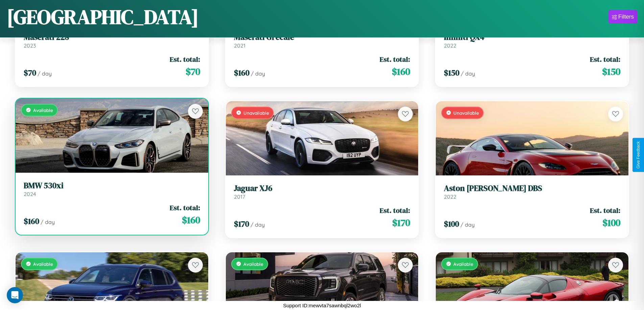  I want to click on h3: Maserati Grecale, so click(322, 37).